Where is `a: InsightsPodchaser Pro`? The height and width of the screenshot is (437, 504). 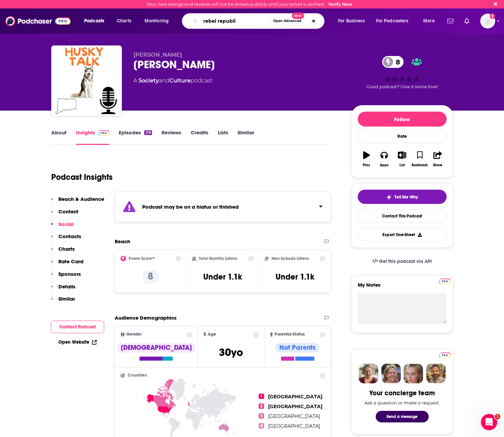 a: InsightsPodchaser Pro is located at coordinates (93, 137).